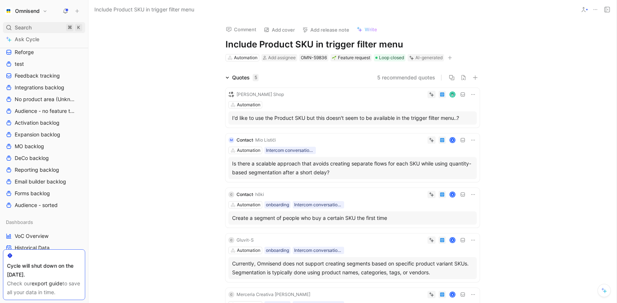 The height and width of the screenshot is (303, 617). I want to click on span: test, so click(19, 64).